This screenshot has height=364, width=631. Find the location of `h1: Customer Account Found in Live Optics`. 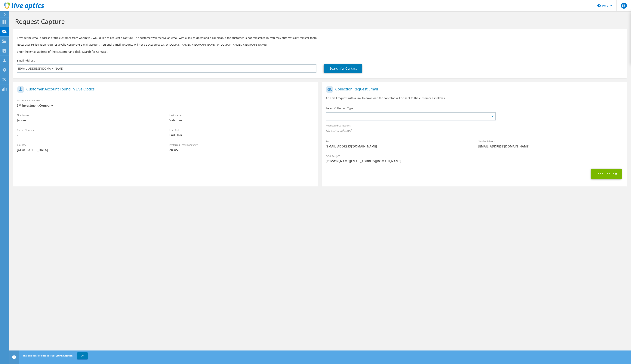

h1: Customer Account Found in Live Optics is located at coordinates (165, 90).